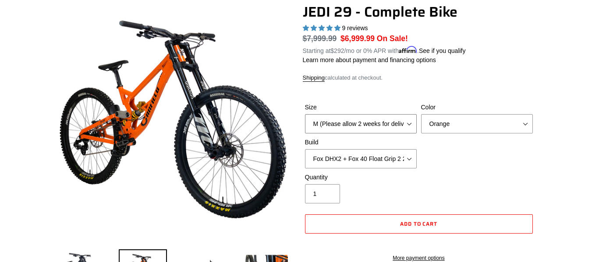 The image size is (592, 262). Describe the element at coordinates (384, 50) in the screenshot. I see `p: Starting at /mo or 0% APR with .` at that location.